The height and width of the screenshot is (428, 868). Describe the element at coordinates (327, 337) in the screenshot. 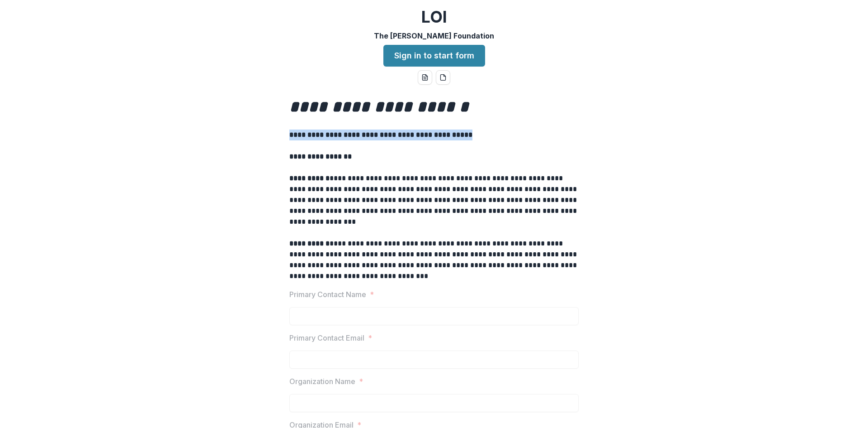

I see `p: Primary Contact Email` at that location.